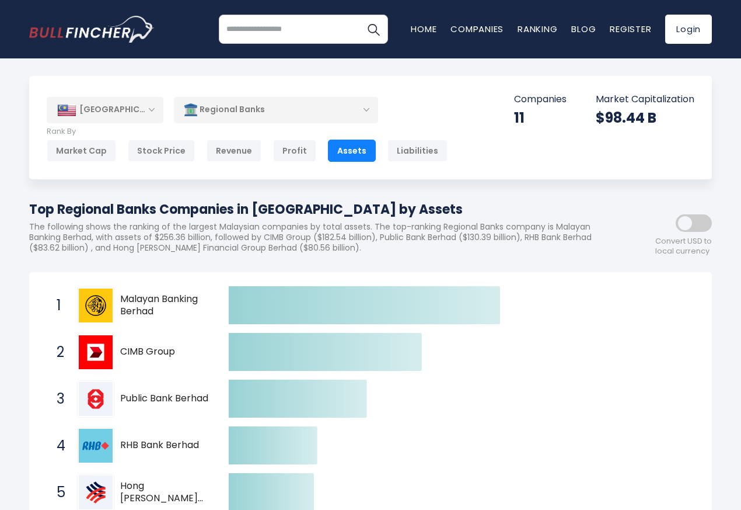  Describe the element at coordinates (689, 29) in the screenshot. I see `a: Login` at that location.